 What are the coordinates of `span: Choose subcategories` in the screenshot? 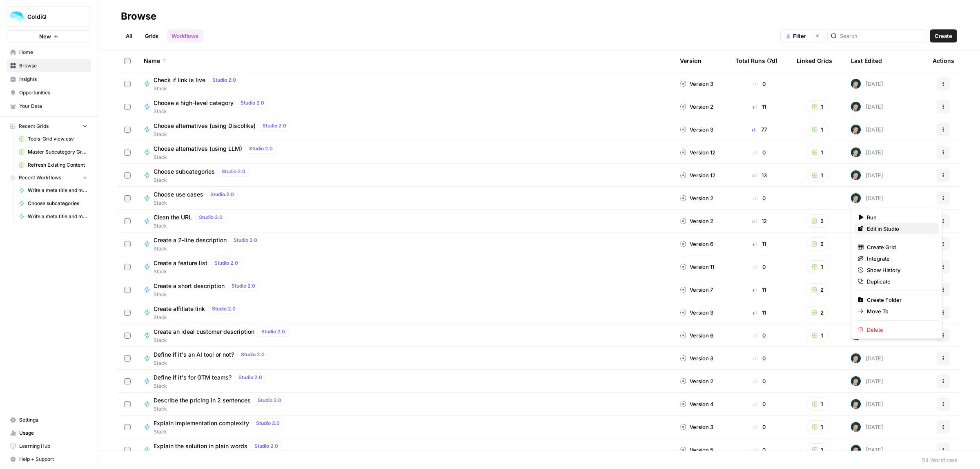 It's located at (58, 203).